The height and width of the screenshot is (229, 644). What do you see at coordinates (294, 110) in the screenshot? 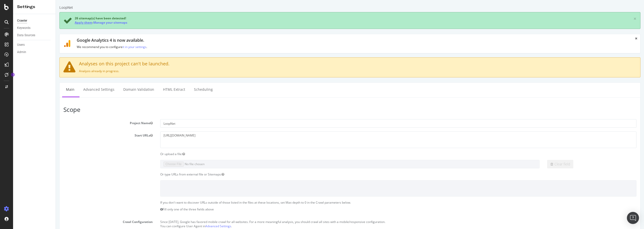
I see `h3: Scope` at bounding box center [294, 110].